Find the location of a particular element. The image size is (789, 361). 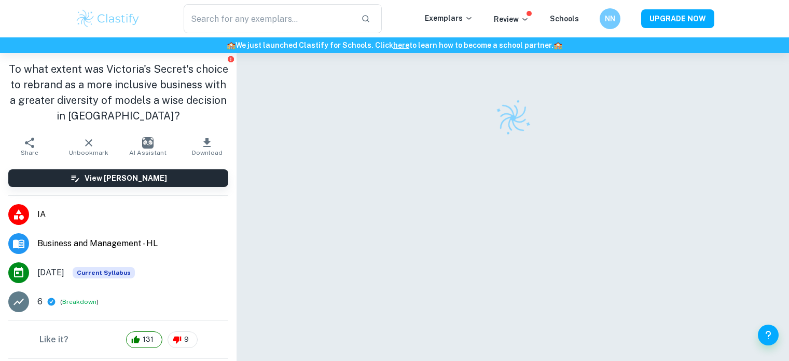

span: Business and Management - HL is located at coordinates (133, 243).